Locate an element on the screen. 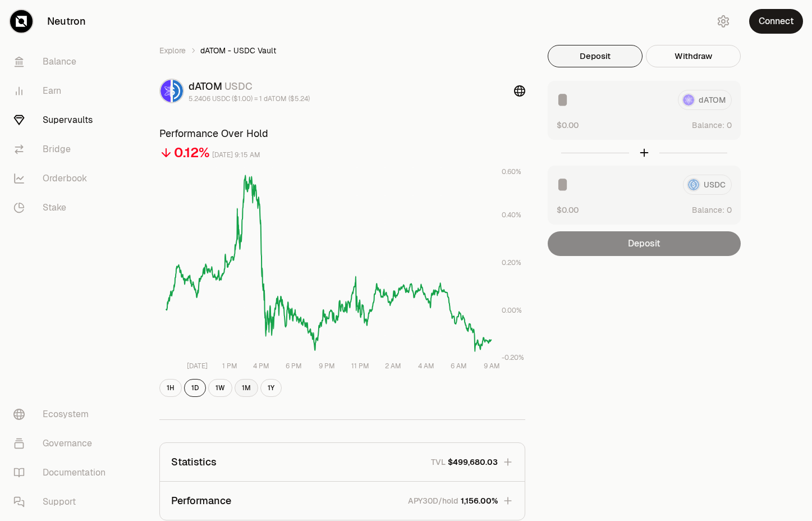 The width and height of the screenshot is (812, 521). a: Stake is located at coordinates (63, 208).